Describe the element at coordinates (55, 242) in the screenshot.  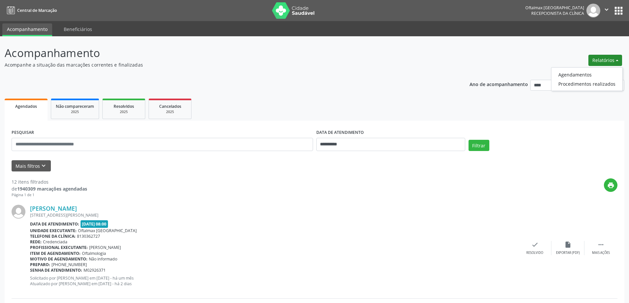
I see `span: Credenciada` at that location.